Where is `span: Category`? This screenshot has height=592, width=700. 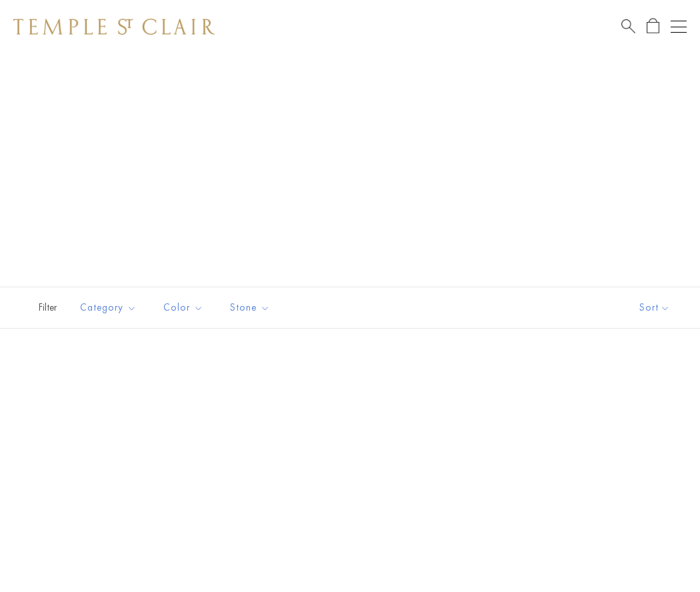 span: Category is located at coordinates (110, 307).